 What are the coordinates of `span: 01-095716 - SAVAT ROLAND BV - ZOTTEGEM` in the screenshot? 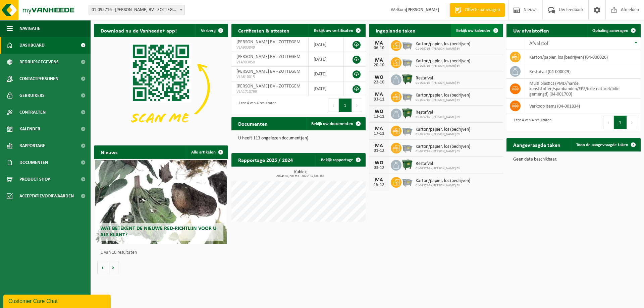 It's located at (136, 10).